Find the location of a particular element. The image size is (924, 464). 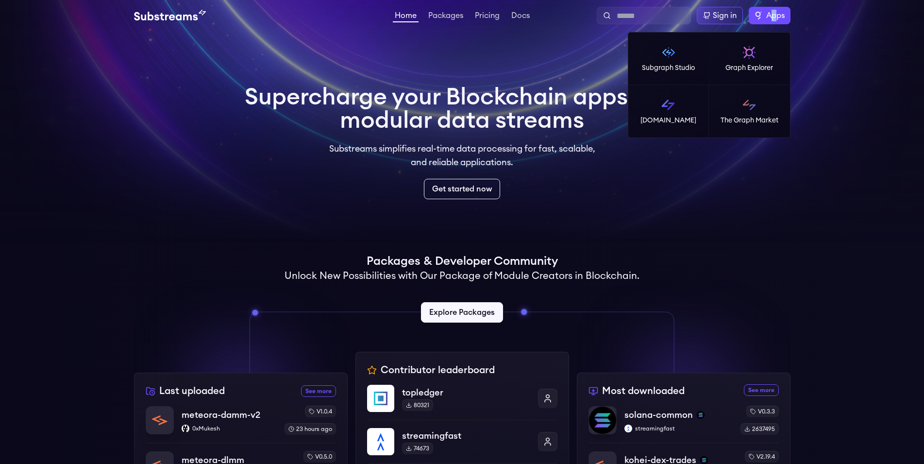

a: The Graph Market is located at coordinates (749, 111).